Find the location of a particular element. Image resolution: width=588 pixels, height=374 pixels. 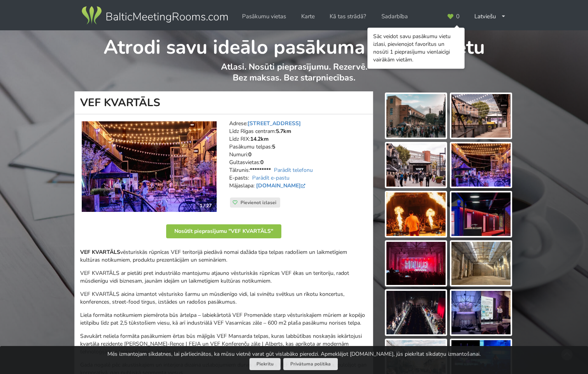

a: Parādīt e-pastu is located at coordinates (271, 178).